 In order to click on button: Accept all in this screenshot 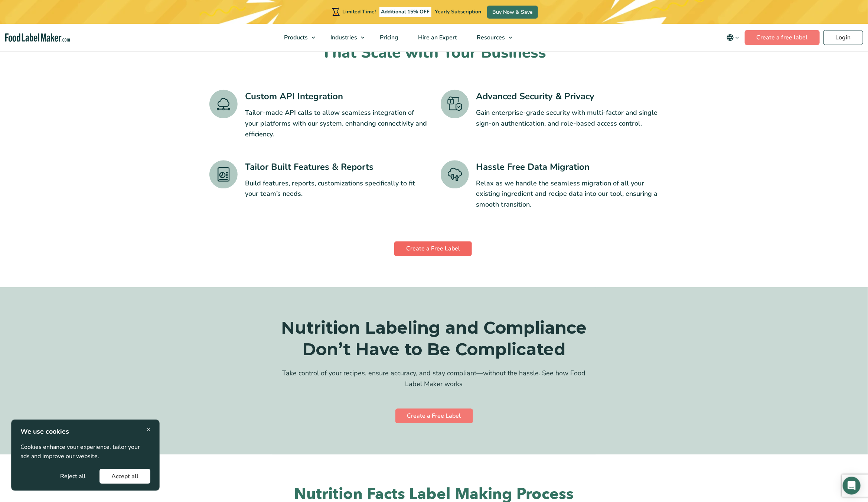, I will do `click(125, 476)`.